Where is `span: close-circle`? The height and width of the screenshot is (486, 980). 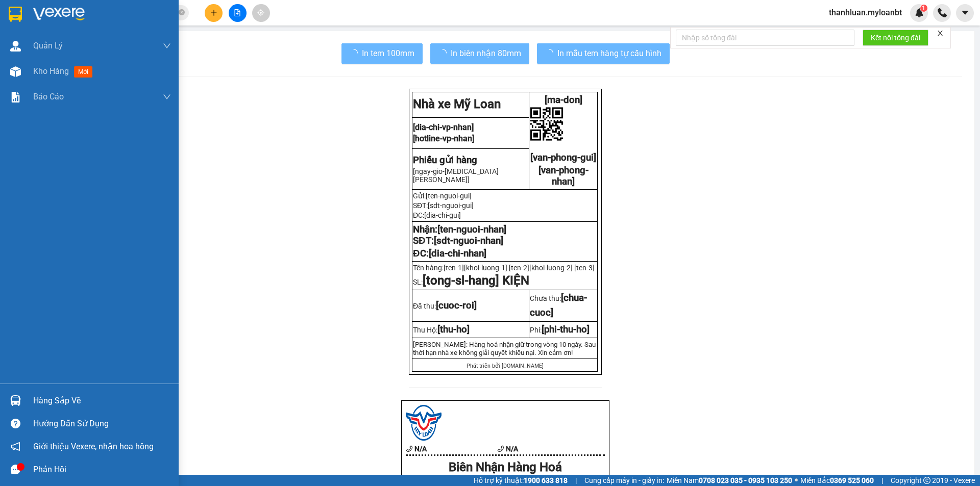 span: close-circle is located at coordinates (182, 13).